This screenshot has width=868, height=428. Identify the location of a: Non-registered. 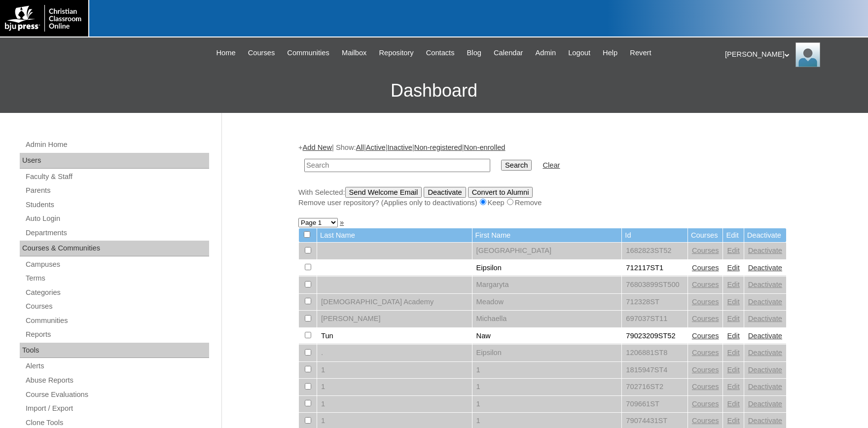
(438, 147).